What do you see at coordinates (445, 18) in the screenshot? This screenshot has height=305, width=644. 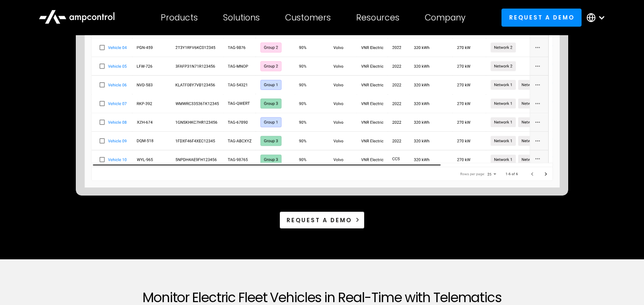 I see `div: Company` at bounding box center [445, 18].